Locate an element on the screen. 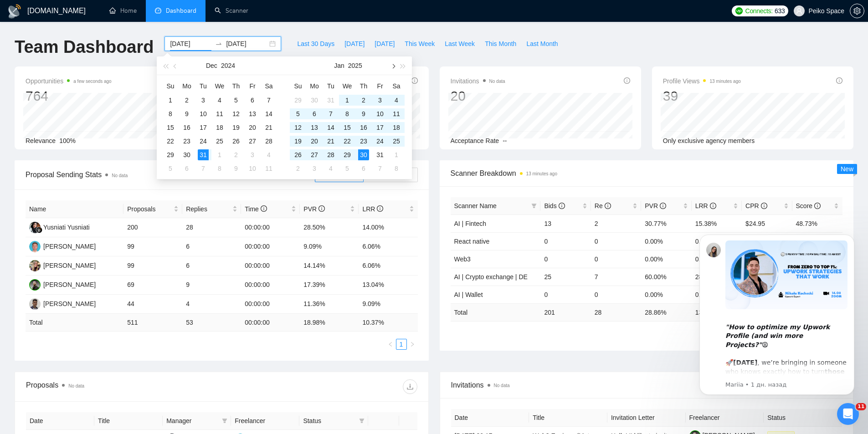 Image resolution: width=868 pixels, height=434 pixels. h1: Team Dashboard is located at coordinates (84, 47).